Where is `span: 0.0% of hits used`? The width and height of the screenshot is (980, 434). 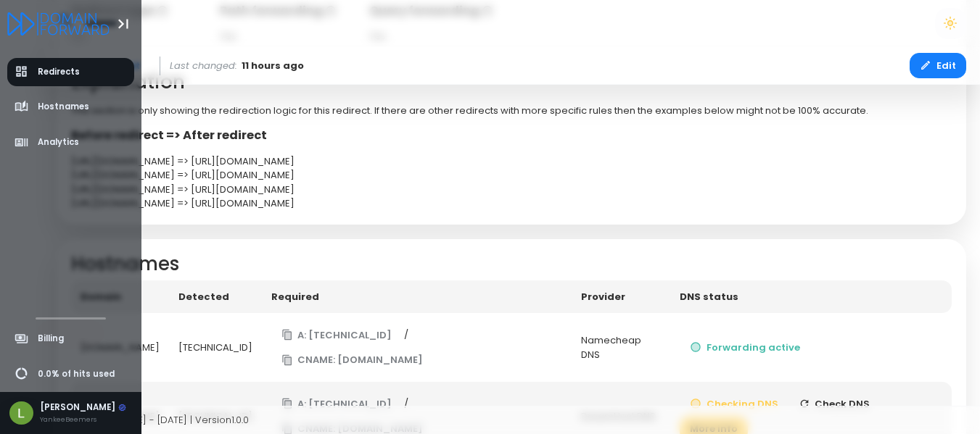
span: 0.0% of hits used is located at coordinates (76, 374).